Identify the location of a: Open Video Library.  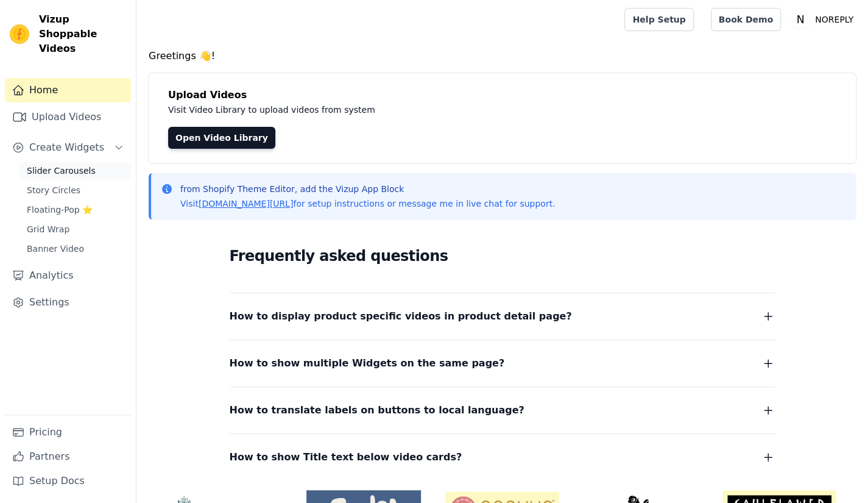
(222, 138).